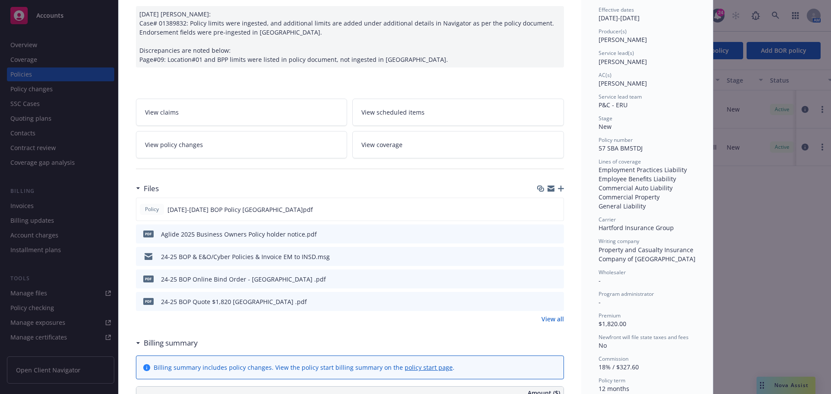 This screenshot has width=831, height=394. What do you see at coordinates (621, 148) in the screenshot?
I see `span: 57 SBA BM5TDJ` at bounding box center [621, 148].